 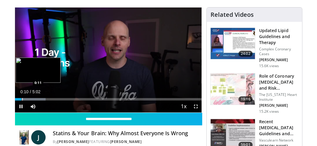 I want to click on span: 5:02, so click(x=36, y=92).